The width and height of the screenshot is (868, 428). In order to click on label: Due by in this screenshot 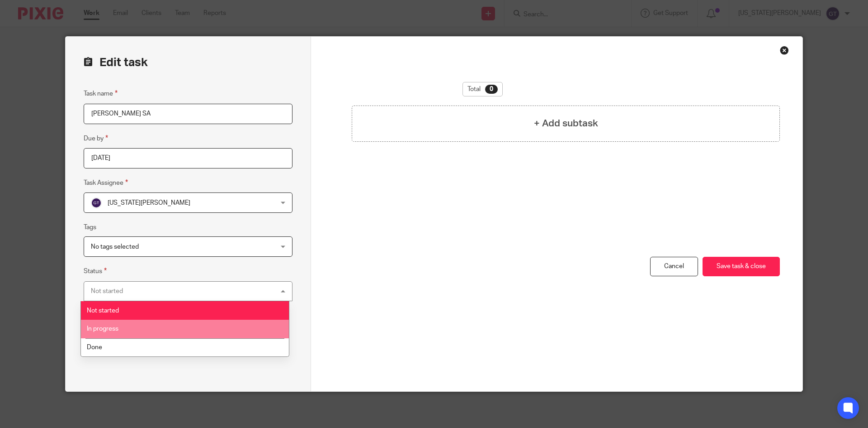, I will do `click(96, 138)`.